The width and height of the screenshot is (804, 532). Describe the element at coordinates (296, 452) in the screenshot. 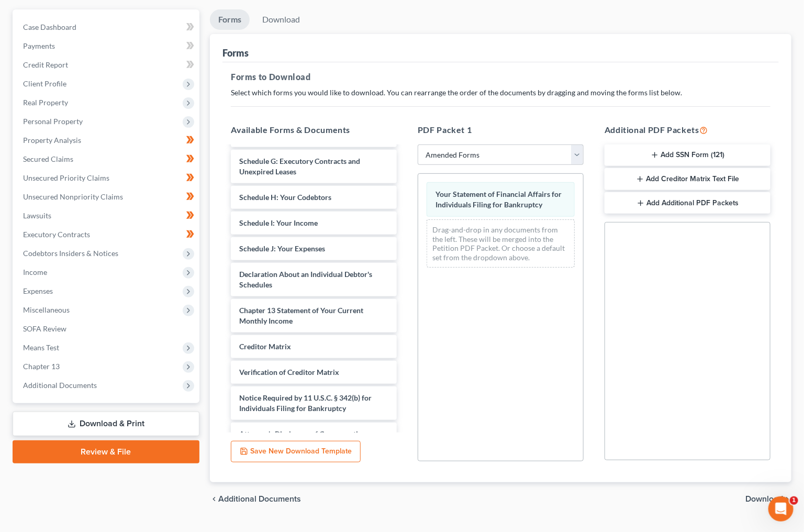

I see `button: Save New Download Template` at that location.